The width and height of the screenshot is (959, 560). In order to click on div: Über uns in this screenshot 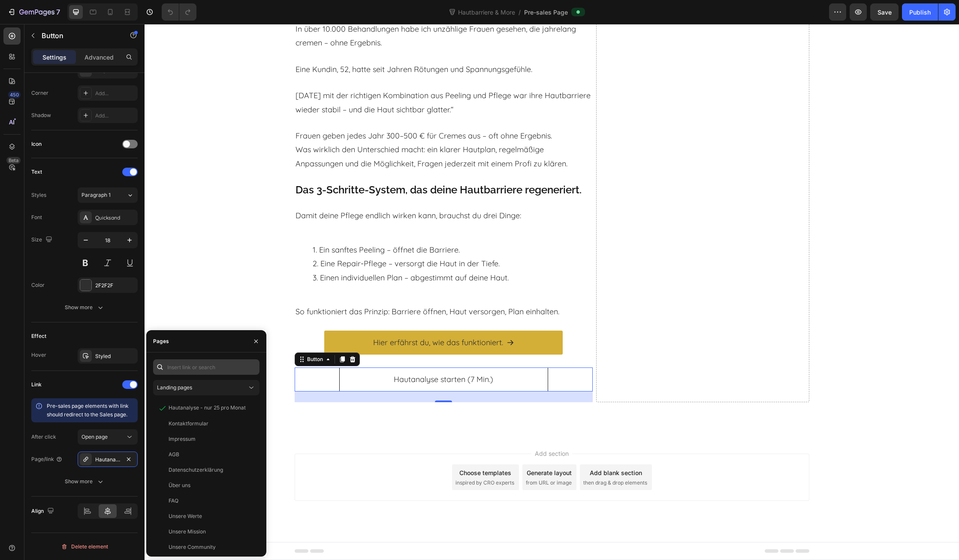, I will do `click(179, 485)`.